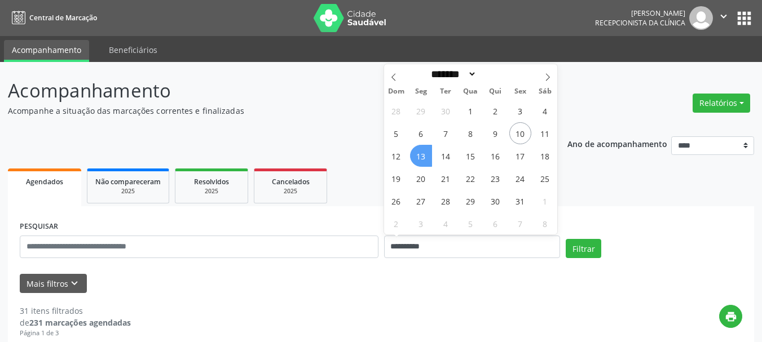 The width and height of the screenshot is (762, 342). I want to click on span: Ter, so click(445, 91).